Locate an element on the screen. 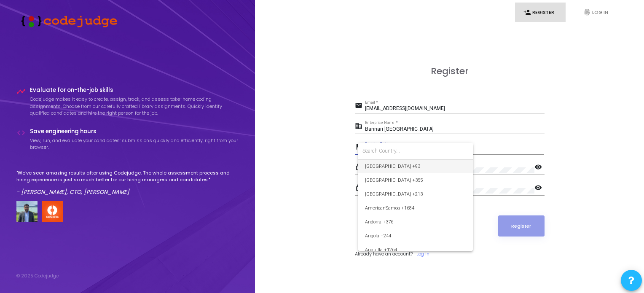  span: AmericanSamoa +1684 is located at coordinates (416, 208).